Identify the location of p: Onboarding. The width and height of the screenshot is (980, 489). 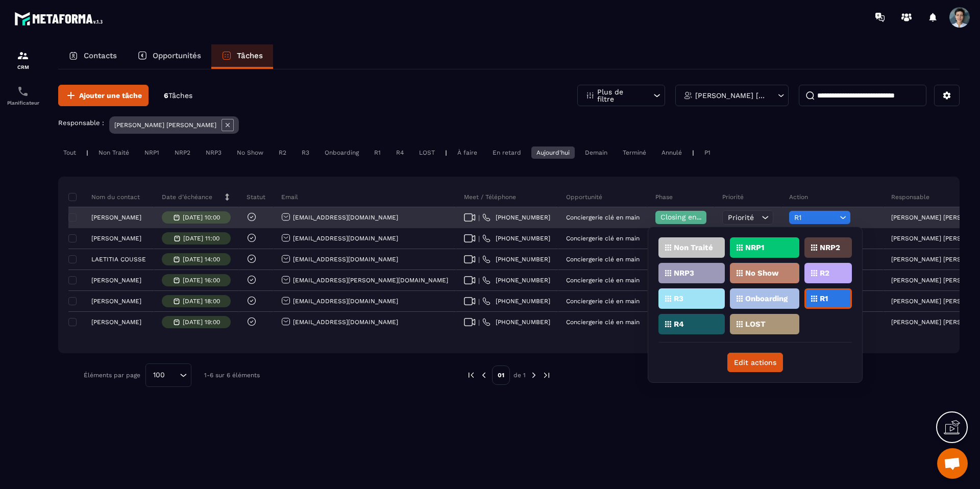
(766, 299).